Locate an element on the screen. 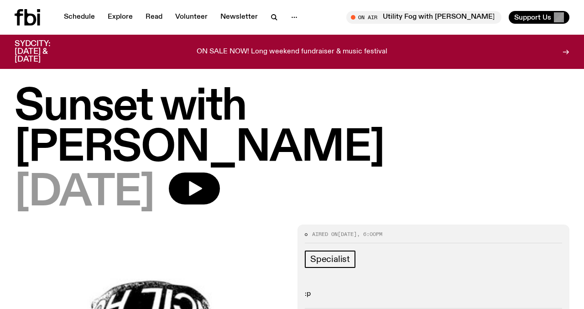 This screenshot has height=309, width=584. span: Aired on is located at coordinates (325, 234).